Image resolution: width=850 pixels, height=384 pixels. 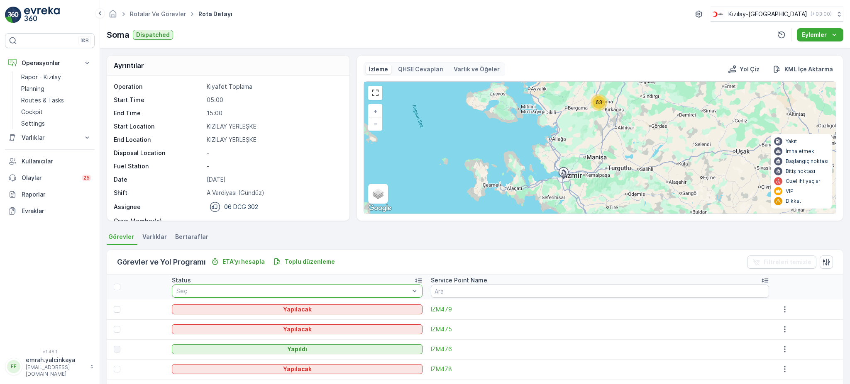 What do you see at coordinates (600, 310) in the screenshot?
I see `span: IZM479` at bounding box center [600, 310].